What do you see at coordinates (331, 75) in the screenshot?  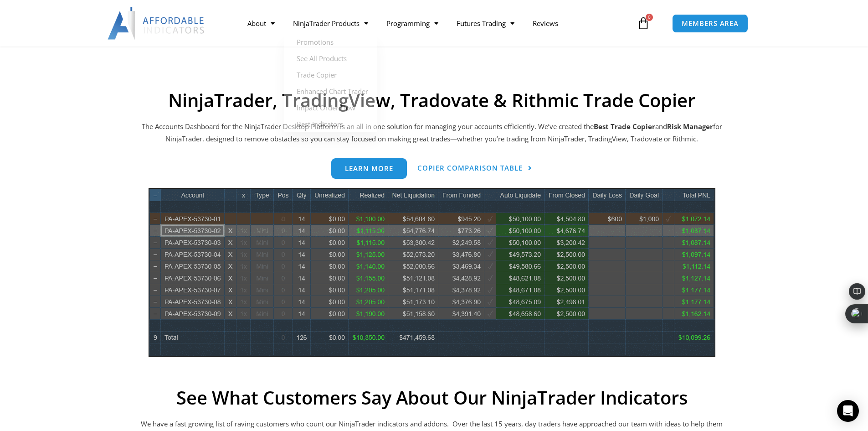 I see `a: Trade Copier` at bounding box center [331, 75].